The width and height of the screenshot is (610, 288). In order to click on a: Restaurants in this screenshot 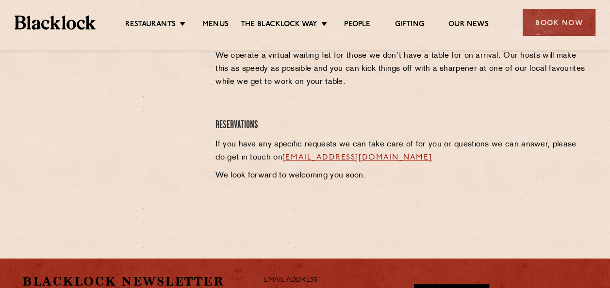, I will do `click(150, 25)`.